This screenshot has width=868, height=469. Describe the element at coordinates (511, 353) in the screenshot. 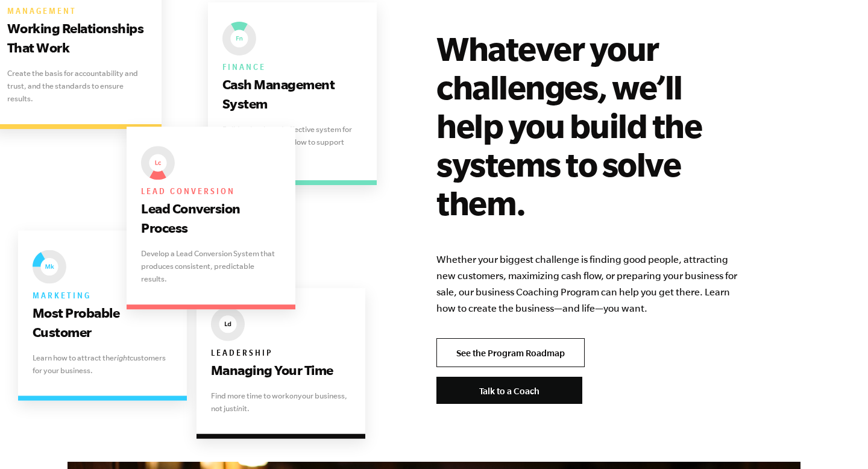

I see `a: See the Program Roadmap` at that location.